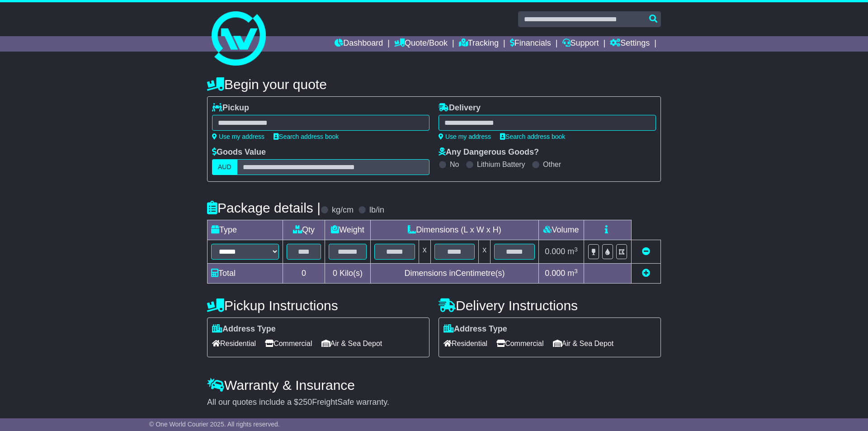  I want to click on label: Lithium Battery, so click(501, 164).